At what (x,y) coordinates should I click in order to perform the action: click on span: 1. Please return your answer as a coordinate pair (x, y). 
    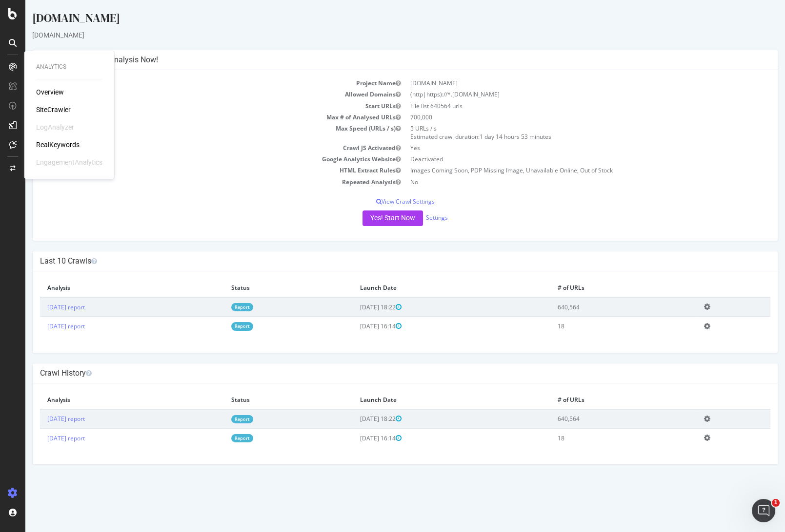
    Looking at the image, I should click on (776, 503).